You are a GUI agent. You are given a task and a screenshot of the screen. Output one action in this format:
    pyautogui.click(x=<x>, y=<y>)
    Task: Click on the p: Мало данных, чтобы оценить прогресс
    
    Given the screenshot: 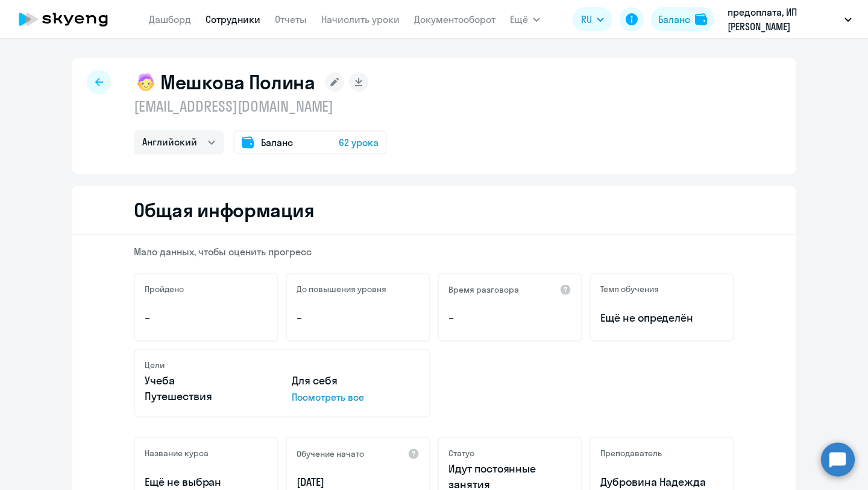 What is the action you would take?
    pyautogui.click(x=434, y=252)
    